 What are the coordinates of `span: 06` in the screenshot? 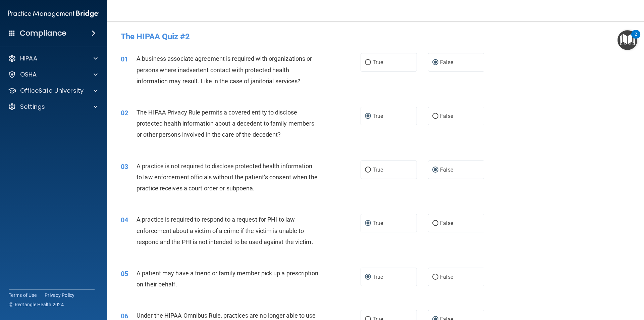 It's located at (125, 316).